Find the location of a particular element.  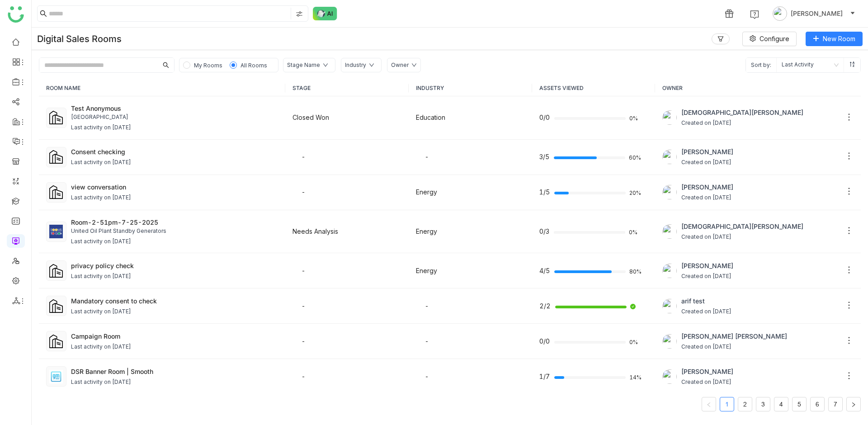

li: 2 is located at coordinates (745, 404).